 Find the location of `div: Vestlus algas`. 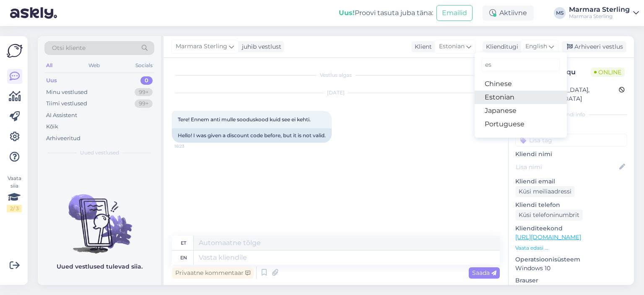

div: Vestlus algas is located at coordinates (336, 75).